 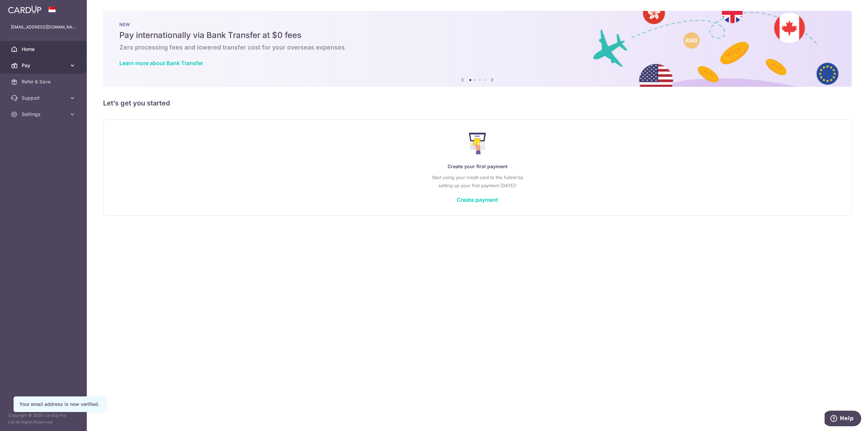 What do you see at coordinates (24, 9) in the screenshot?
I see `img: CardUp` at bounding box center [24, 9].